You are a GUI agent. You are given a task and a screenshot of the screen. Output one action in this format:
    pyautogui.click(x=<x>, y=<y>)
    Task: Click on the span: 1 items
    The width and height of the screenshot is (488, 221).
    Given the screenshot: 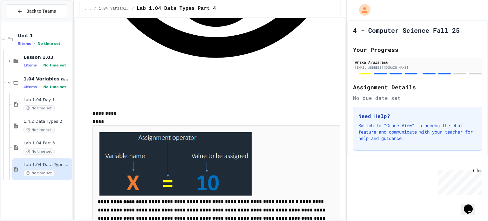 What is the action you would take?
    pyautogui.click(x=30, y=65)
    